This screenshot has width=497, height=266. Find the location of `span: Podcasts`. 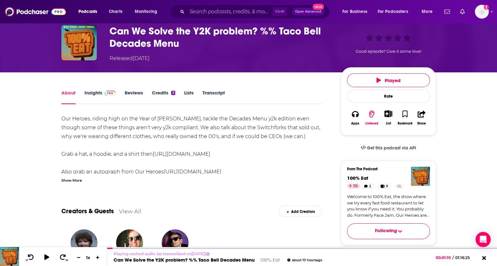

span: Podcasts is located at coordinates (88, 12).